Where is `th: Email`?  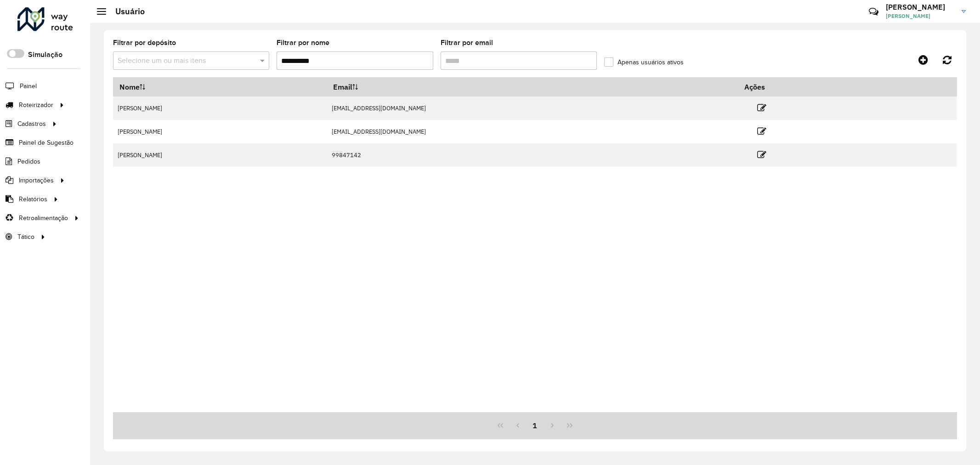
th: Email is located at coordinates (532, 87).